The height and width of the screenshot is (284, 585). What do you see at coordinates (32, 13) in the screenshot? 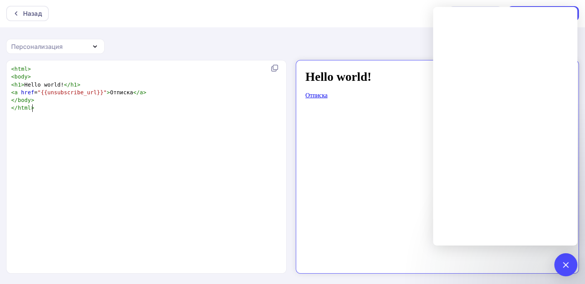
I see `div: Назад` at bounding box center [32, 13].